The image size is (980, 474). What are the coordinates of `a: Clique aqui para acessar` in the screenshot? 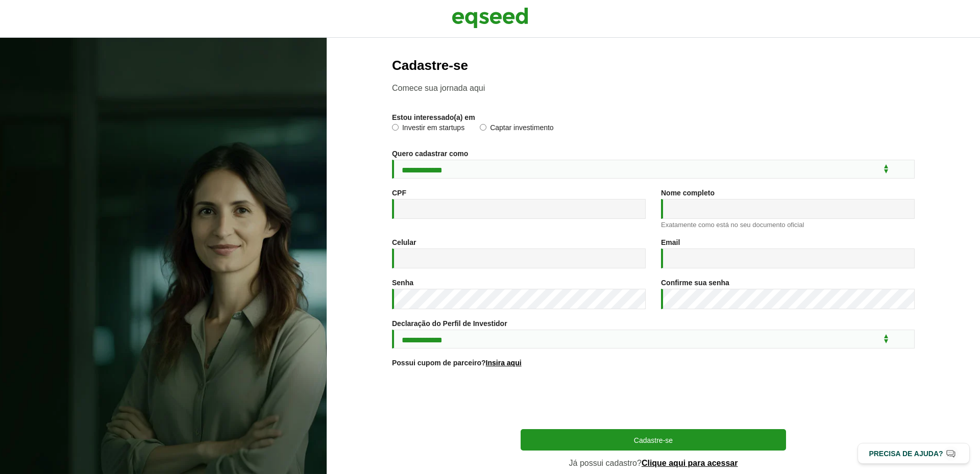 It's located at (689, 463).